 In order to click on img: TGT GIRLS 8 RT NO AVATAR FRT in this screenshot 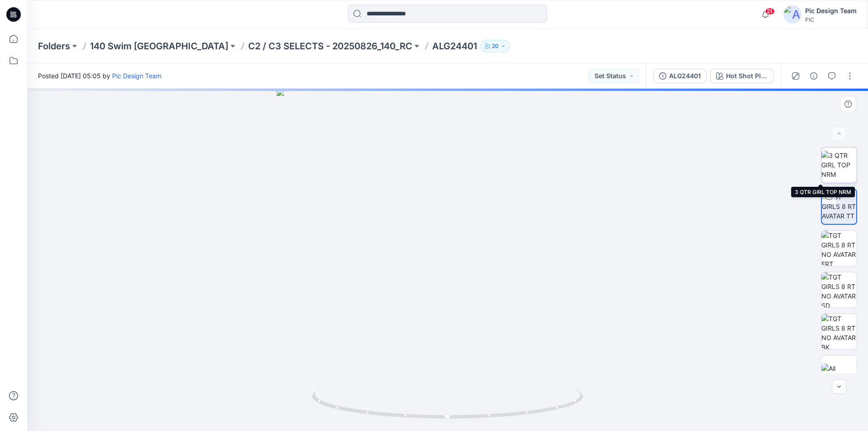, I will do `click(840, 248)`.